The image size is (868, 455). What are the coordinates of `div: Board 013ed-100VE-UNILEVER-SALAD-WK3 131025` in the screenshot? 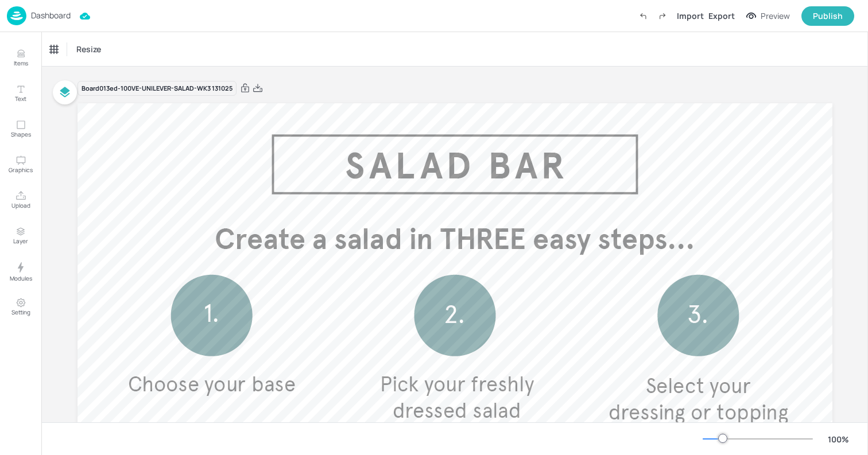 It's located at (157, 88).